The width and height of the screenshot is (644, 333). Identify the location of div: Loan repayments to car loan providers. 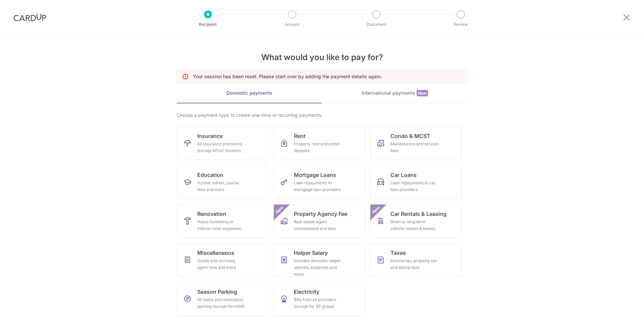
(414, 186).